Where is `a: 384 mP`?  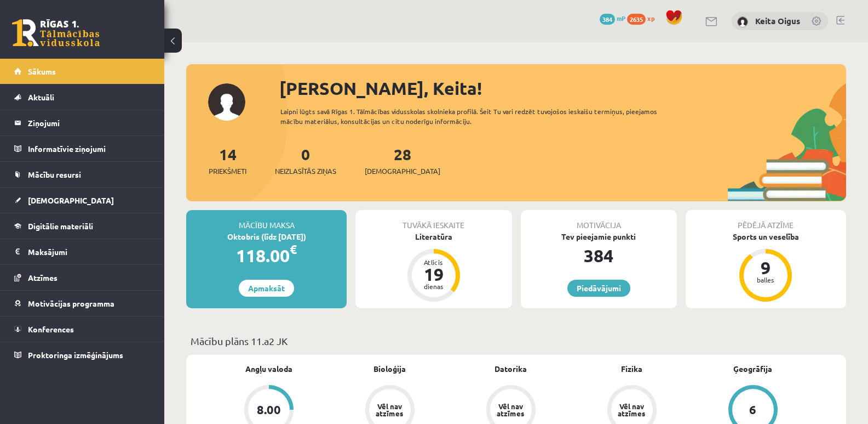
a: 384 mP is located at coordinates (612, 18).